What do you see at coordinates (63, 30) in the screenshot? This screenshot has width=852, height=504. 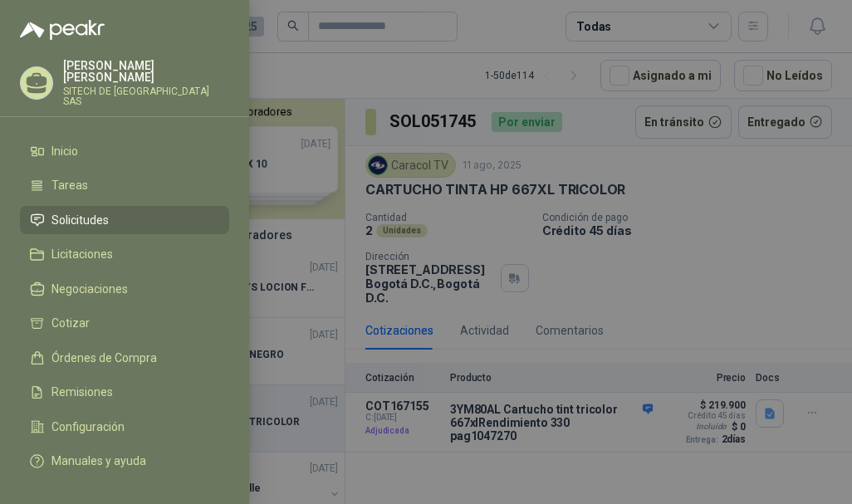 I see `img: Logo peakr` at bounding box center [63, 30].